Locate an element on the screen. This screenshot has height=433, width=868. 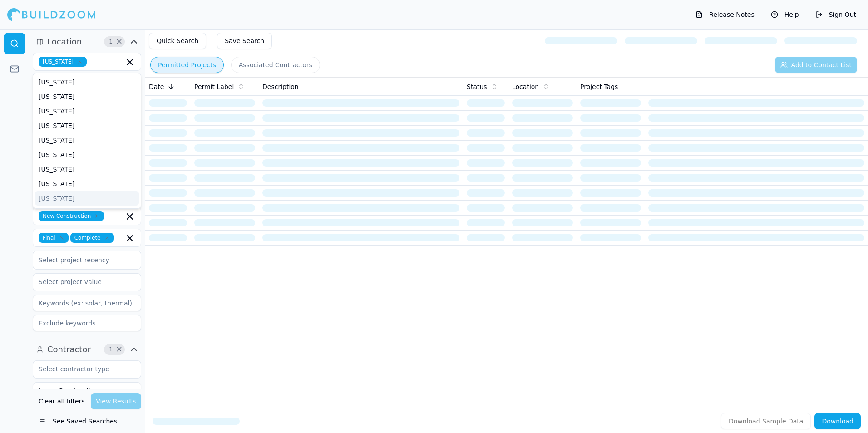
div: Suggestions is located at coordinates (87, 141).